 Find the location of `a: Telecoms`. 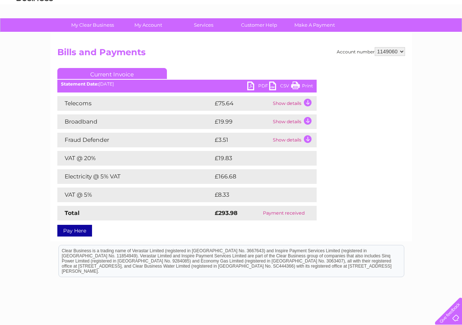

a: Telecoms is located at coordinates (383, 34).